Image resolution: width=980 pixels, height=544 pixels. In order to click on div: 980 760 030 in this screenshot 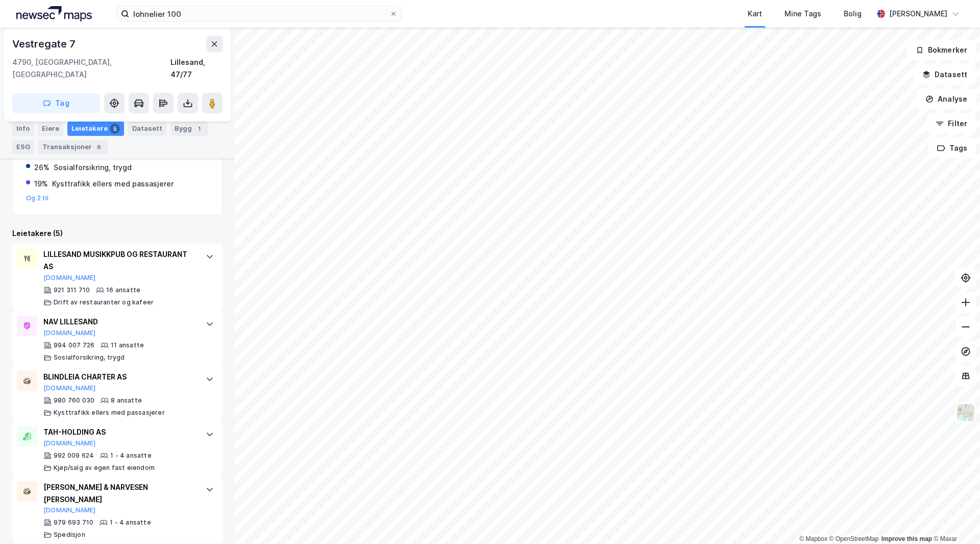, I will do `click(74, 400)`.